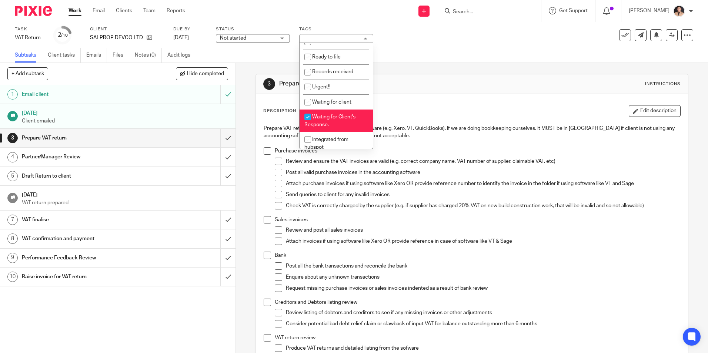 This screenshot has height=353, width=708. Describe the element at coordinates (121, 55) in the screenshot. I see `a: Files` at that location.